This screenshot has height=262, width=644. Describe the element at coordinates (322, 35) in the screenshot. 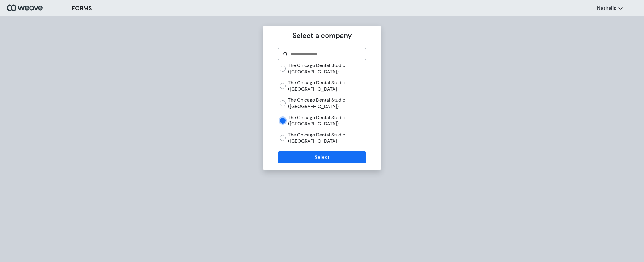

I see `p: Select a company` at that location.